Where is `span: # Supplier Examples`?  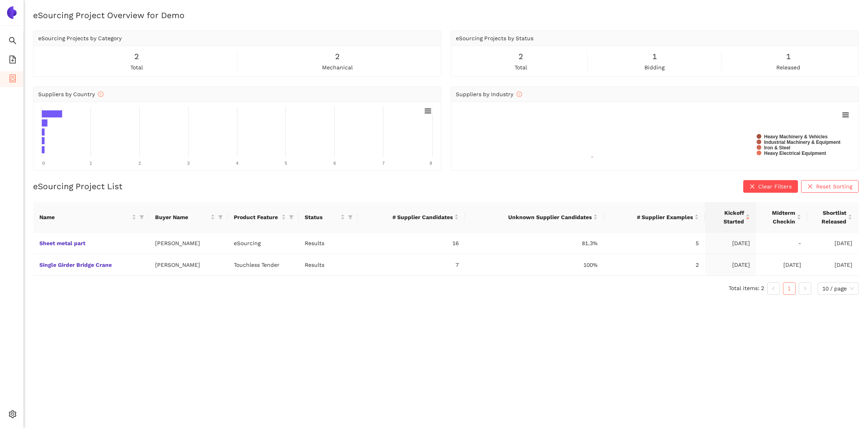 span: # Supplier Examples is located at coordinates (652, 217).